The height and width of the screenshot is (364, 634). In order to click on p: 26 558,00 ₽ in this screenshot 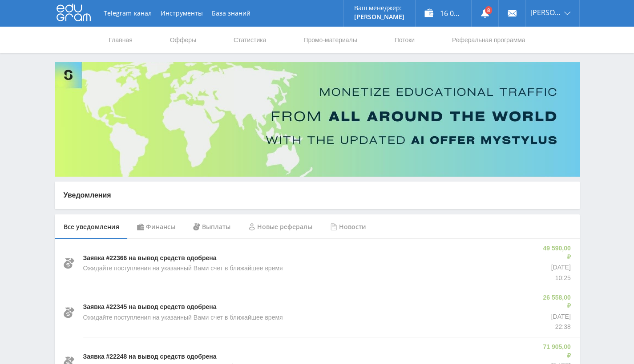, I will do `click(556, 302)`.